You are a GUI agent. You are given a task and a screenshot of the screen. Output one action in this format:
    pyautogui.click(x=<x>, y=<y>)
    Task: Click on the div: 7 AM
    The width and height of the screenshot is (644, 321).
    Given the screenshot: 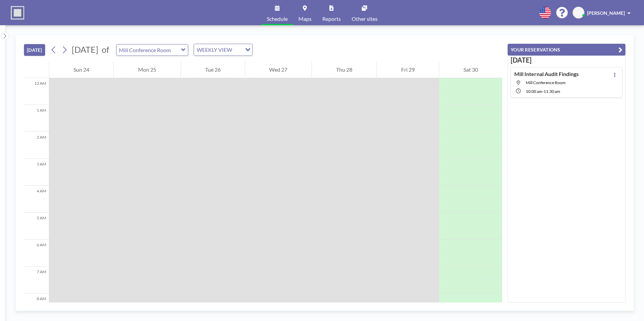 What is the action you would take?
    pyautogui.click(x=36, y=280)
    